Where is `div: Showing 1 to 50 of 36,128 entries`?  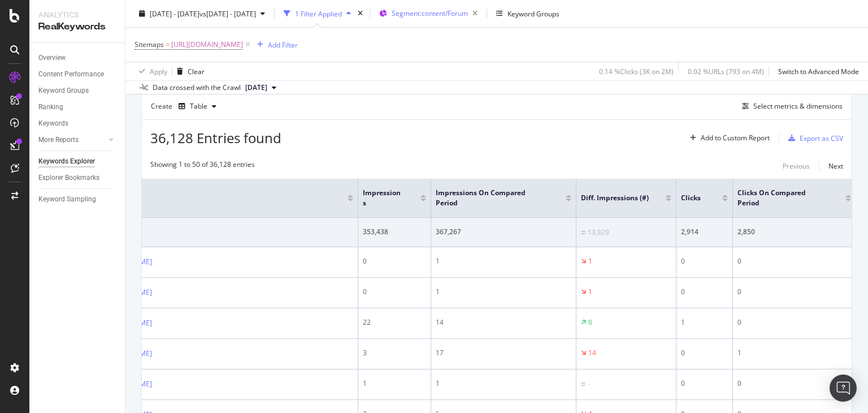
div: Showing 1 to 50 of 36,128 entries is located at coordinates (203, 166).